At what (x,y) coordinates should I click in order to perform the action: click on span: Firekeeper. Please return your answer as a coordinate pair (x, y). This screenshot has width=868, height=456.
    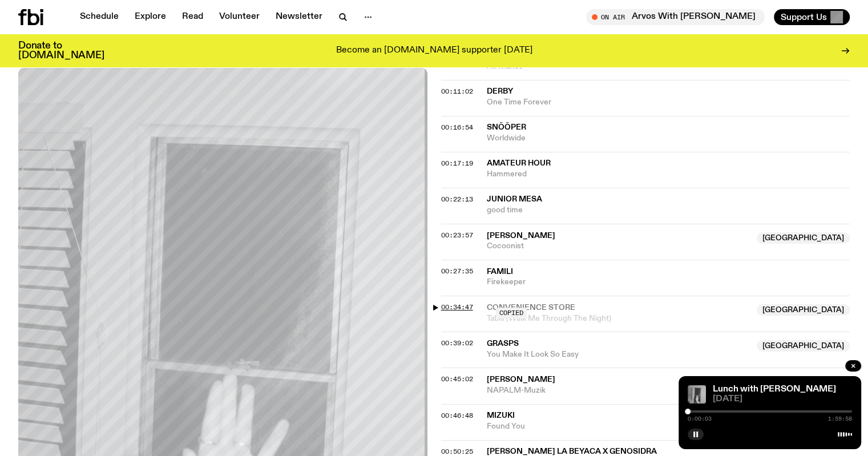
    Looking at the image, I should click on (668, 281).